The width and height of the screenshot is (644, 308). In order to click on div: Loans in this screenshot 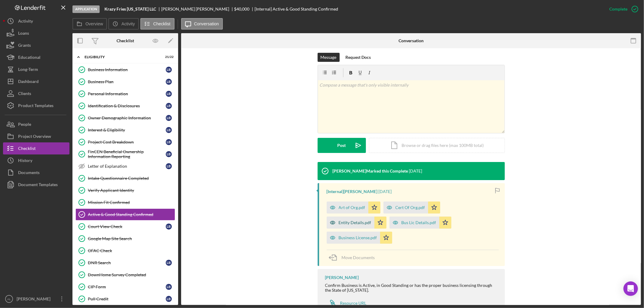, I will do `click(23, 34)`.